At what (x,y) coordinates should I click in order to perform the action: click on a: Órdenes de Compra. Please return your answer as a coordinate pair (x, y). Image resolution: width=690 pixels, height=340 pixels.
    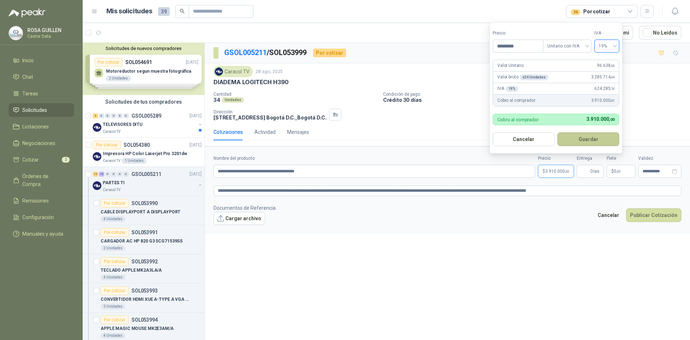
    Looking at the image, I should click on (41, 180).